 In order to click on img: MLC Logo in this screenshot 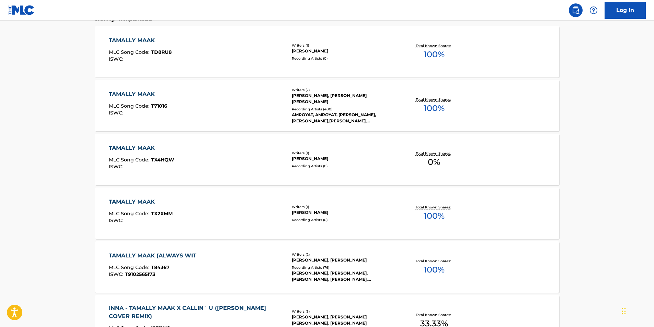, I will do `click(21, 10)`.